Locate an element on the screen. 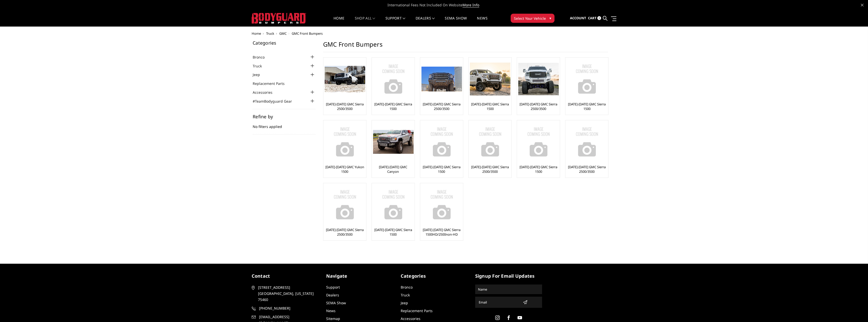 This screenshot has width=868, height=322. h5: contact is located at coordinates (285, 276).